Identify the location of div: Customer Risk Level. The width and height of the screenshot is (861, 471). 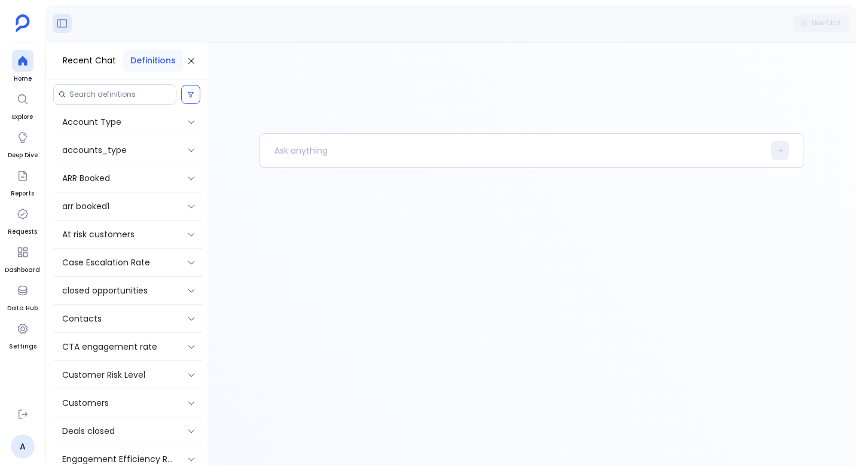
(128, 375).